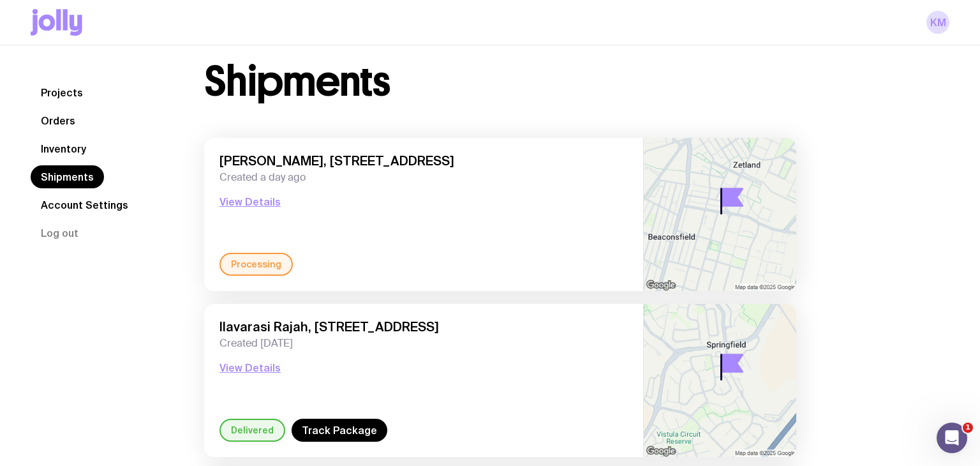 The height and width of the screenshot is (466, 980). What do you see at coordinates (340, 430) in the screenshot?
I see `a: Track Package` at bounding box center [340, 430].